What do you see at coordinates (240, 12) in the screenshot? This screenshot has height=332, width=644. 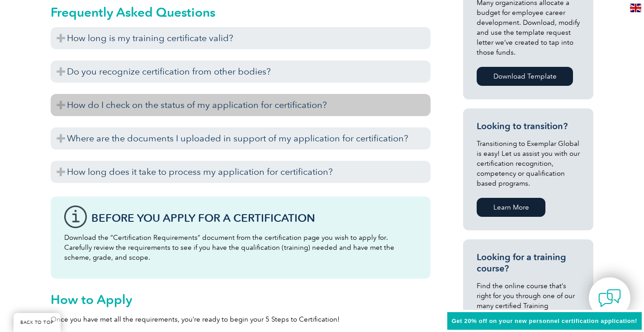 I see `h2: Frequently Asked Questions` at bounding box center [240, 12].